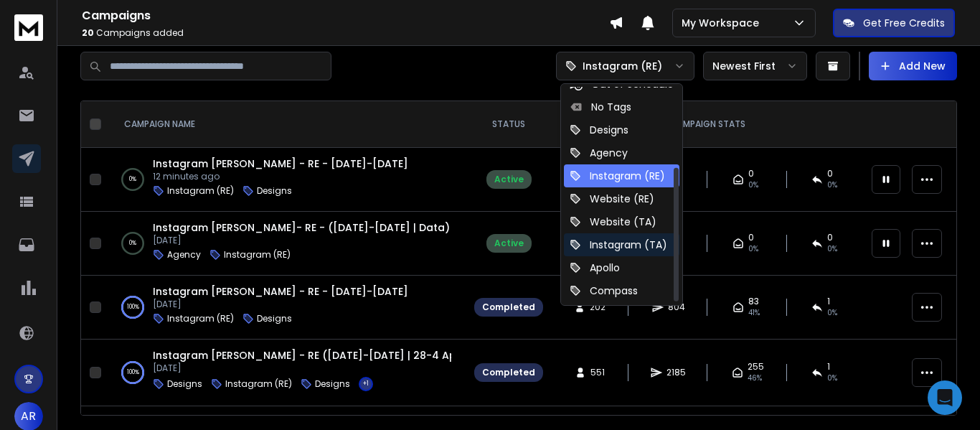 The height and width of the screenshot is (430, 980). Describe the element at coordinates (755, 66) in the screenshot. I see `button: Newest First` at that location.